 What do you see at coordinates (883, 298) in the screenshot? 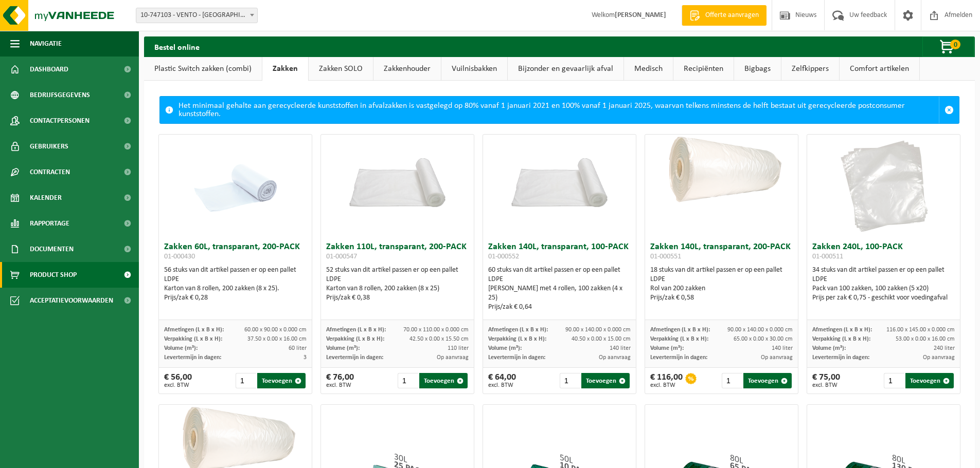
I see `div: Prijs per zak € 0,75 - geschikt voor voedingafval` at bounding box center [883, 298].